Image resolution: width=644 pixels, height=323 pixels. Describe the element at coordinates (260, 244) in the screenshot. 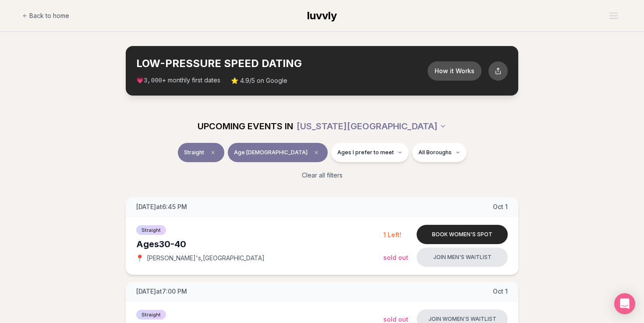

I see `div: Ages 30-40` at that location.